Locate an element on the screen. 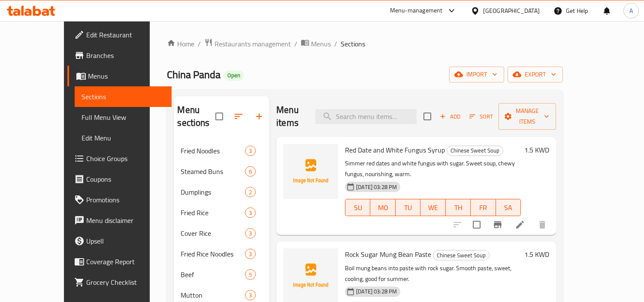 The image size is (644, 302). a: Coupons is located at coordinates (119, 179).